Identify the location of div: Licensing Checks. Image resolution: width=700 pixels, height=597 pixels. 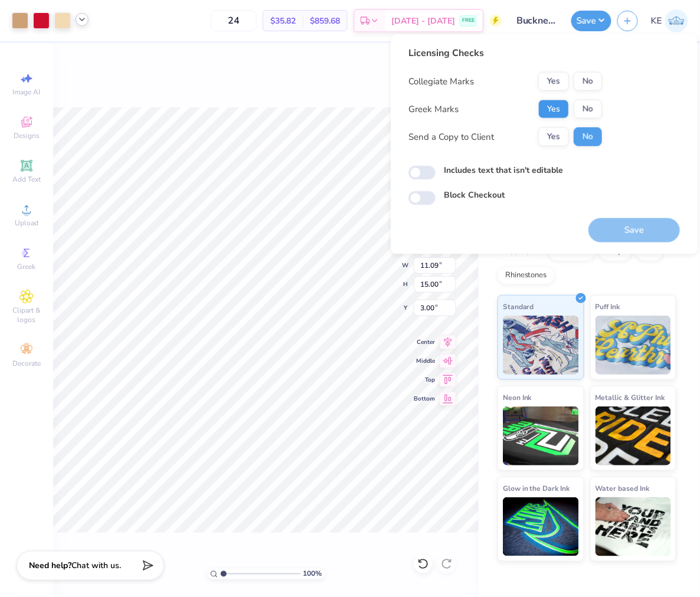
(505, 53).